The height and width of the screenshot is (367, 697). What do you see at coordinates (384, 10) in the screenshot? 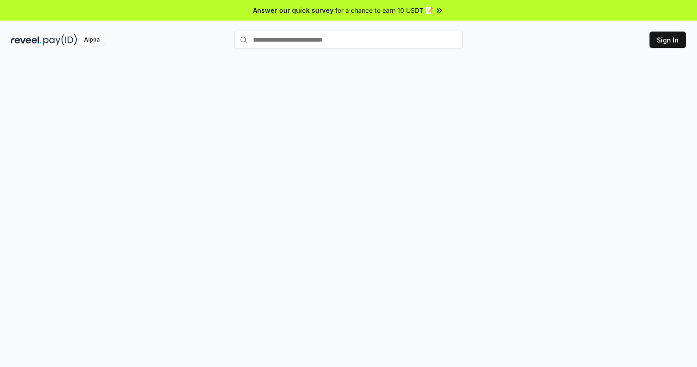
I see `span: for a chance to earn 10 USDT 📝` at bounding box center [384, 10].